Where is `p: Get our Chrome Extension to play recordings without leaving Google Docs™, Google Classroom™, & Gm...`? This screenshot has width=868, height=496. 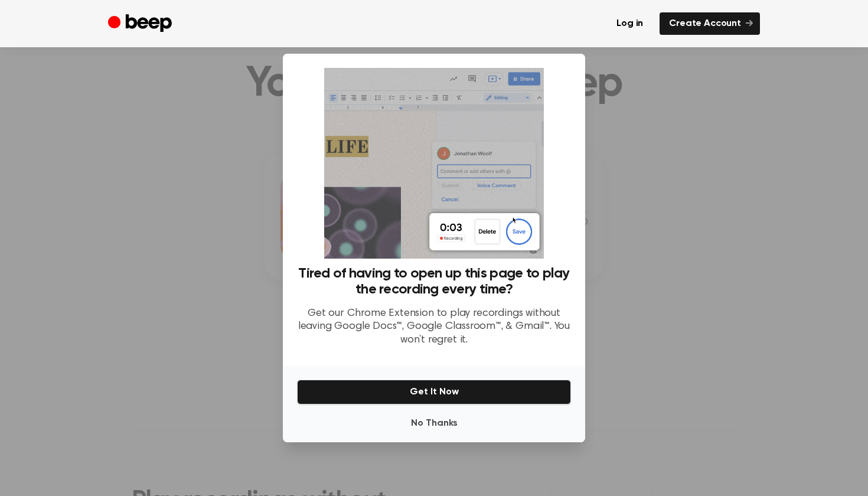
p: Get our Chrome Extension to play recordings without leaving Google Docs™, Google Classroom™, & Gm... is located at coordinates (434, 327).